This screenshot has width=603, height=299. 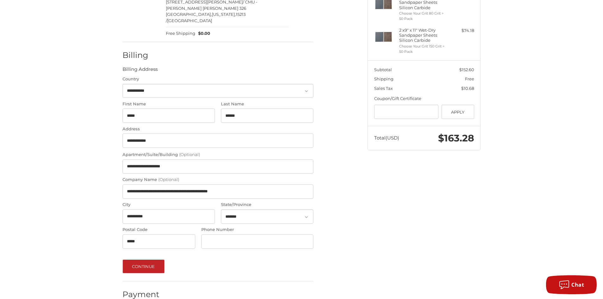 I want to click on span: Free Shipping, so click(x=180, y=34).